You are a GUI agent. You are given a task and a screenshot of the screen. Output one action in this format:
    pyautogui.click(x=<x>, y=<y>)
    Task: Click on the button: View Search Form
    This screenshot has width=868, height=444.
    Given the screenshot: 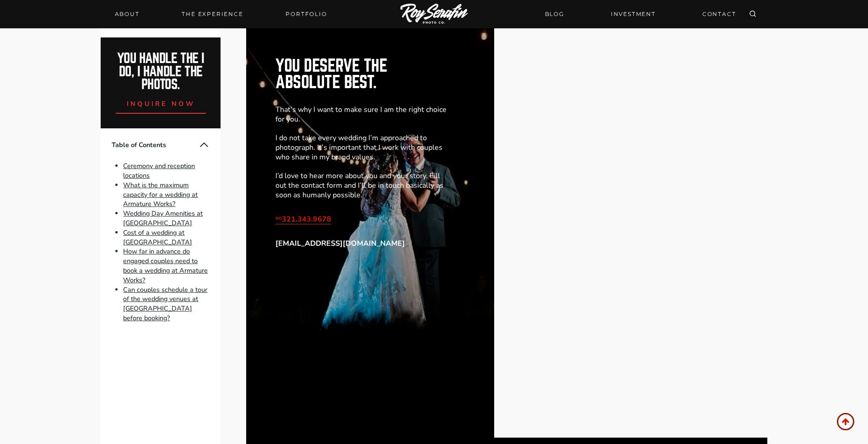 What is the action you would take?
    pyautogui.click(x=752, y=14)
    